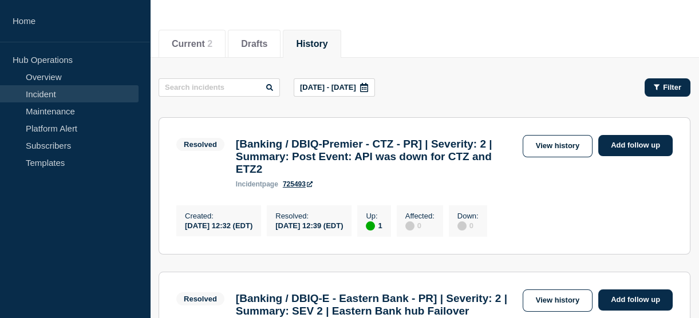 The image size is (699, 318). Describe the element at coordinates (420, 216) in the screenshot. I see `p: Affected :` at that location.